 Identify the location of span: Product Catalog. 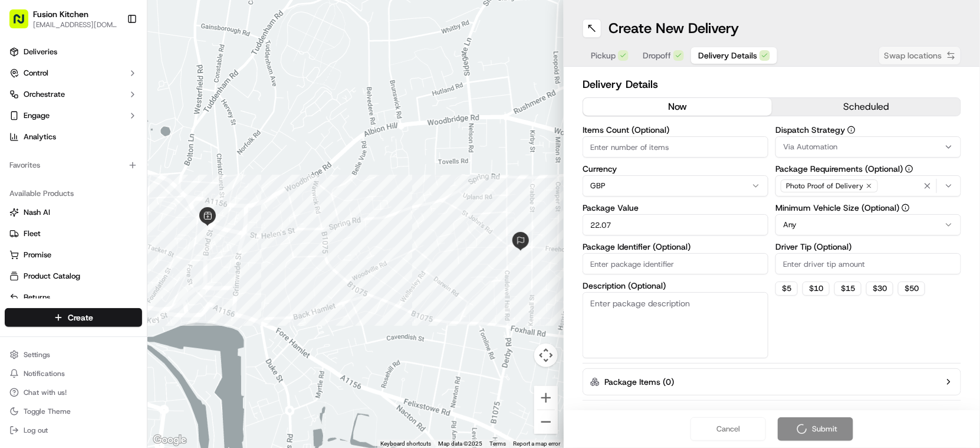
(52, 276).